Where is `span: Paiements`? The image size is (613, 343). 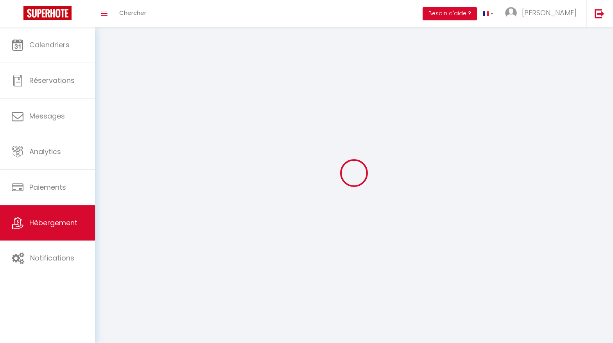 span: Paiements is located at coordinates (48, 187).